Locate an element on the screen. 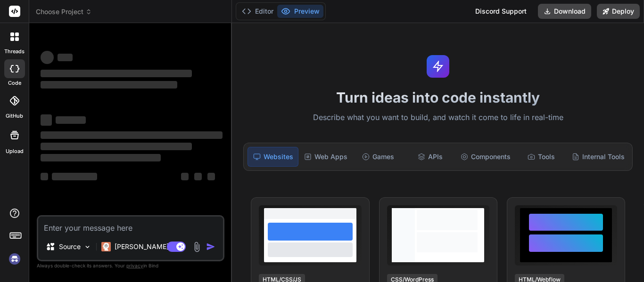  div: Web Apps is located at coordinates (326, 157).